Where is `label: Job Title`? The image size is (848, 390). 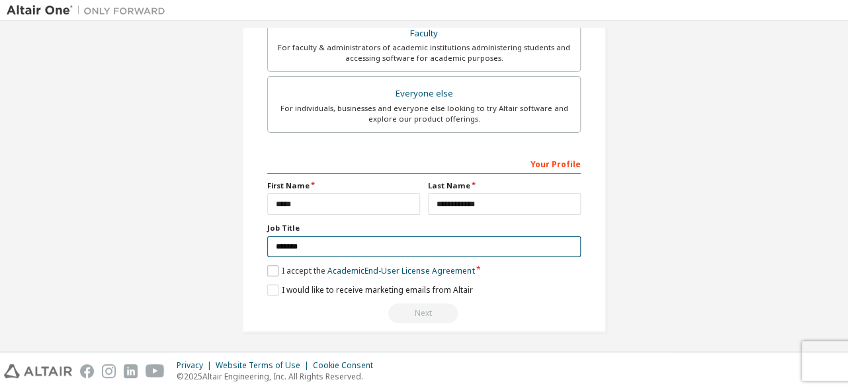 label: Job Title is located at coordinates (424, 228).